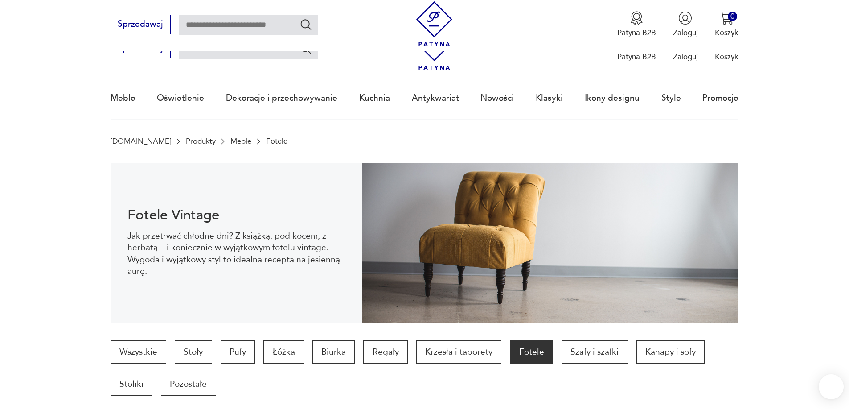 Image resolution: width=849 pixels, height=410 pixels. Describe the element at coordinates (685, 18) in the screenshot. I see `img: Ikonka użytkownika` at that location.